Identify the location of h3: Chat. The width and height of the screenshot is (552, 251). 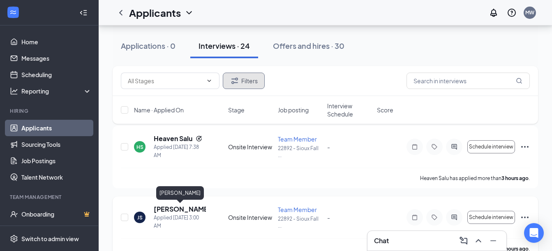
(381, 241).